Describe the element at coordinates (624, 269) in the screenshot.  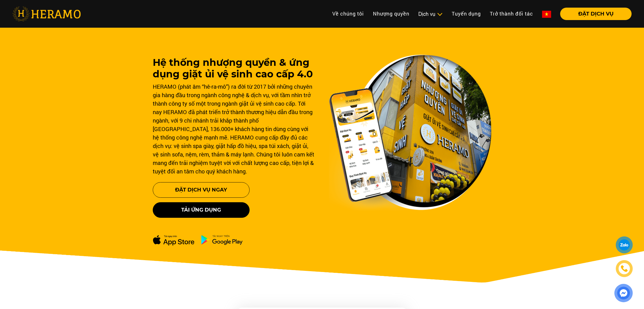
I see `img: phone-icon` at that location.